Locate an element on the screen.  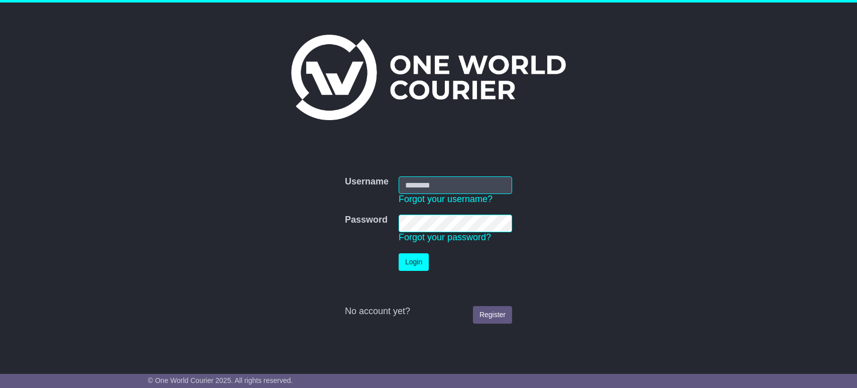
a: Forgot your password? is located at coordinates (445, 237).